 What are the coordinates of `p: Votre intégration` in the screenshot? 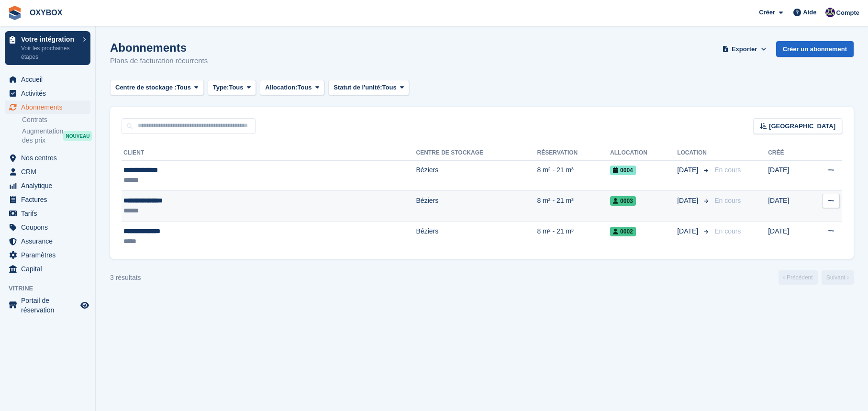 It's located at (49, 39).